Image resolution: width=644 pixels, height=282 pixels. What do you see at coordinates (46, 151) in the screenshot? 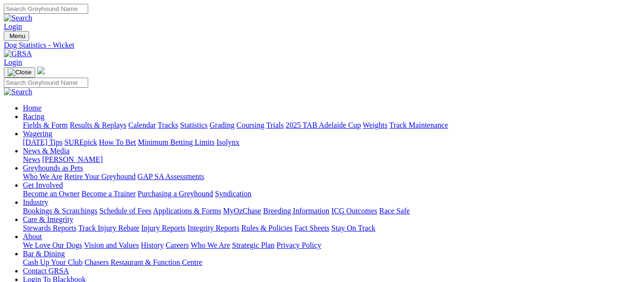
I see `a: News & Media` at bounding box center [46, 151].